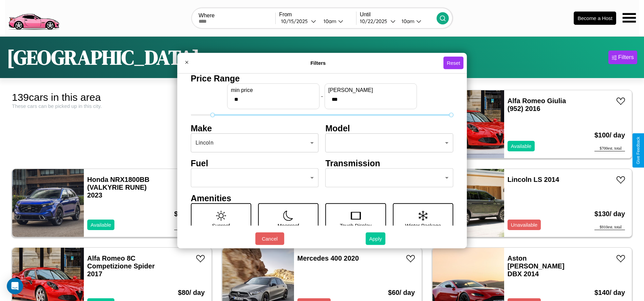 This screenshot has width=644, height=301. Describe the element at coordinates (423, 225) in the screenshot. I see `p: Winter Package` at that location.